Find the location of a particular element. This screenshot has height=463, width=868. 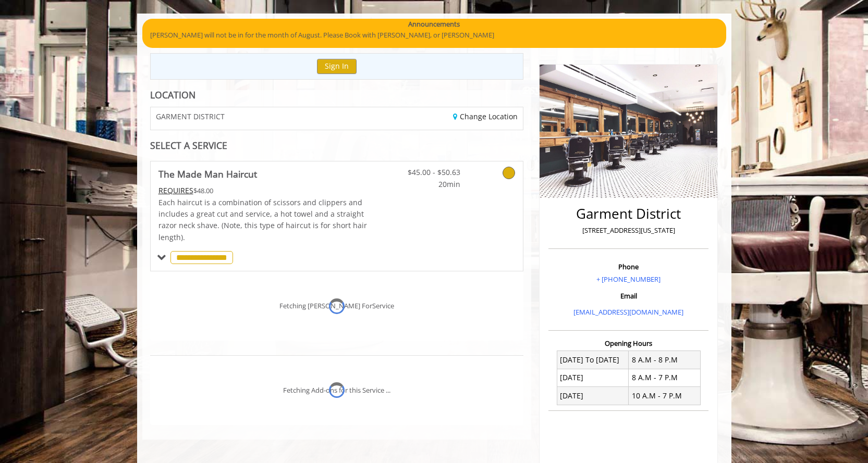

b: LOCATION is located at coordinates (172, 95).